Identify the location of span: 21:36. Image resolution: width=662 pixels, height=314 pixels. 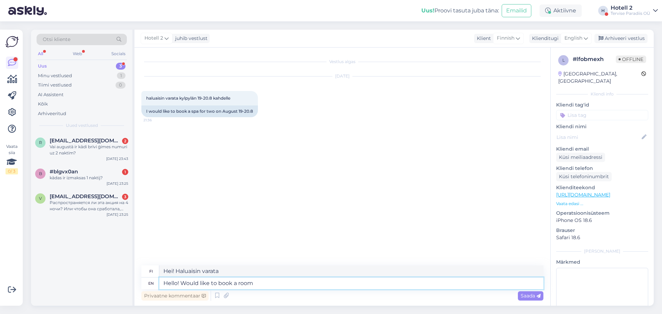
(156, 120).